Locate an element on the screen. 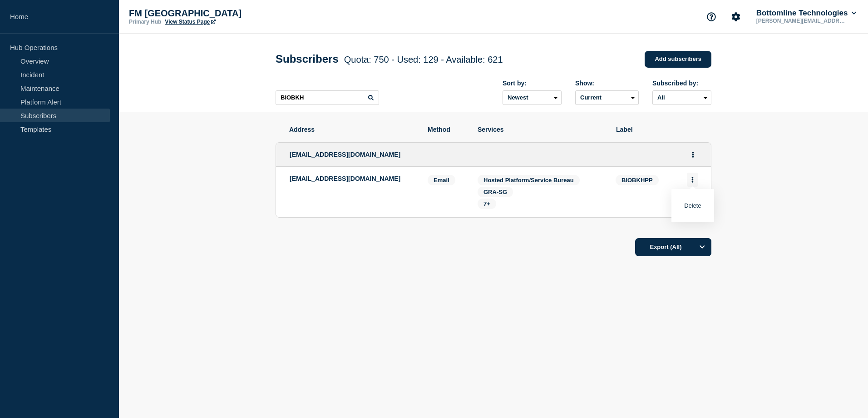  div: Sort by: is located at coordinates (532, 83).